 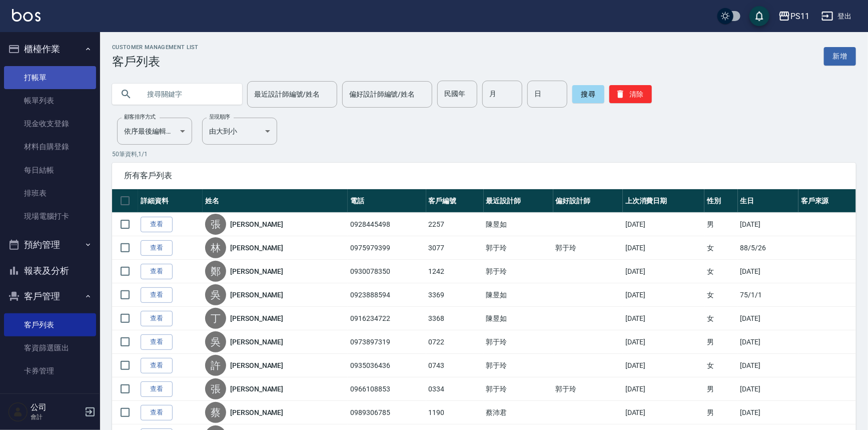 What do you see at coordinates (50, 124) in the screenshot?
I see `a: 現金收支登錄` at bounding box center [50, 124].